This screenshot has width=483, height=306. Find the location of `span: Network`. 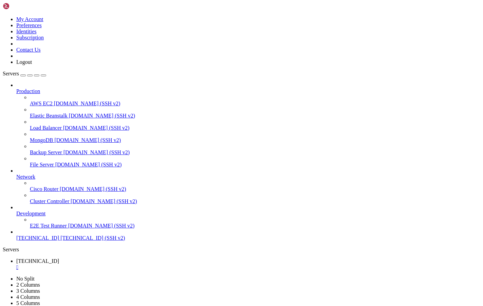

span: Network is located at coordinates (26, 176).